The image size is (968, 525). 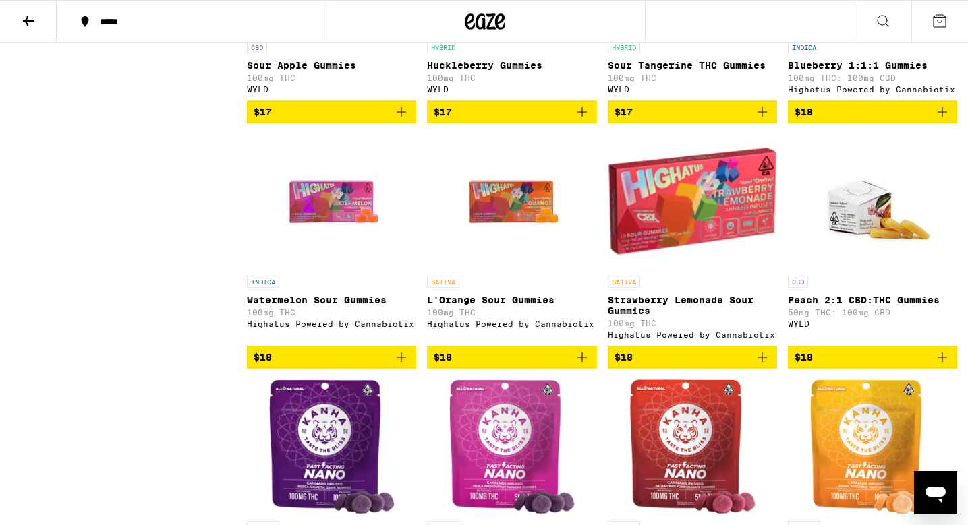 What do you see at coordinates (872, 78) in the screenshot?
I see `p: 100mg THC: 100mg CBD` at bounding box center [872, 78].